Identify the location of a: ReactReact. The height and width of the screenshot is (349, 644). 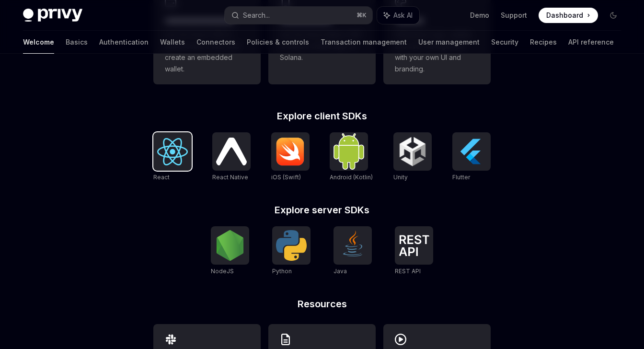
(173, 158).